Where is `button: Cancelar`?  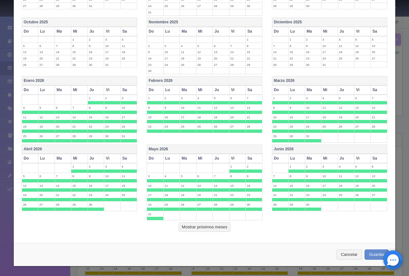 button: Cancelar is located at coordinates (350, 255).